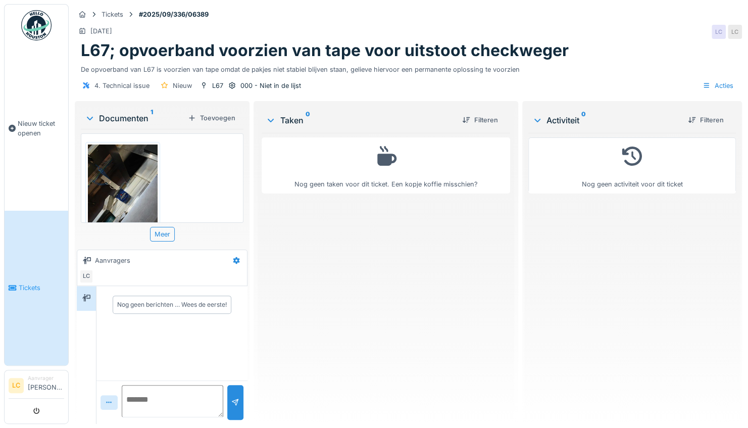 The width and height of the screenshot is (748, 428). What do you see at coordinates (408, 67) in the screenshot?
I see `div: De opvoerband van L67 is voorzien van tape omdat de pakjes niet stabiel blijven staan, gelieve hi...` at bounding box center [408, 67].